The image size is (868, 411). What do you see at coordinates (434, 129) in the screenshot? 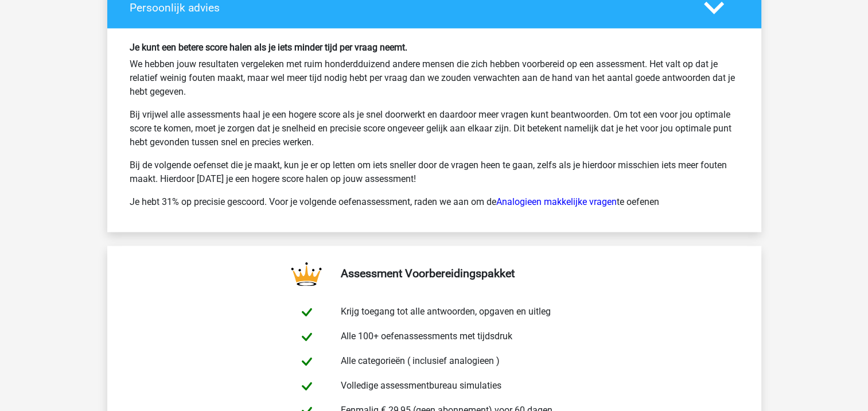
I see `p: Bij vrijwel alle assessments haal je een hogere score als je snel doorwerkt en daardoor meer vrag...` at bounding box center [434, 129].